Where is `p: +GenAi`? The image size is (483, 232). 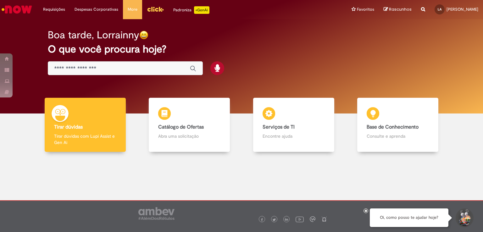
p: +GenAi is located at coordinates (202, 10).